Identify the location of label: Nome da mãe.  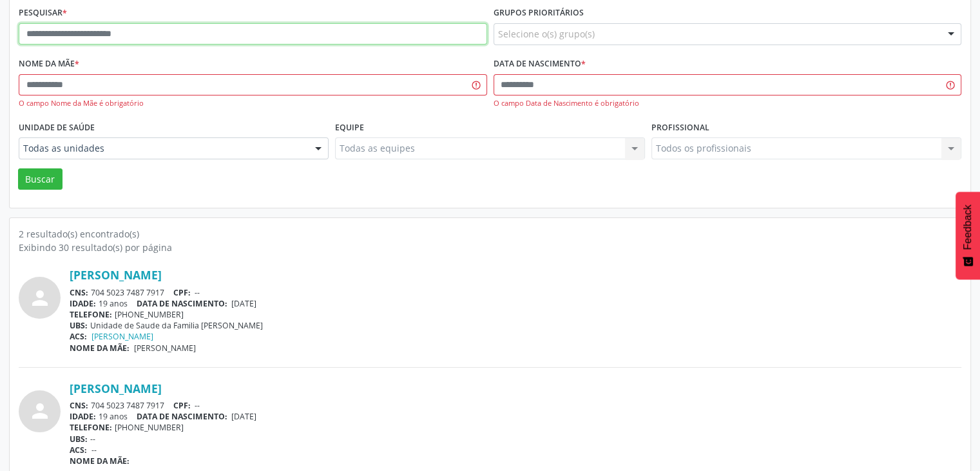
(49, 64).